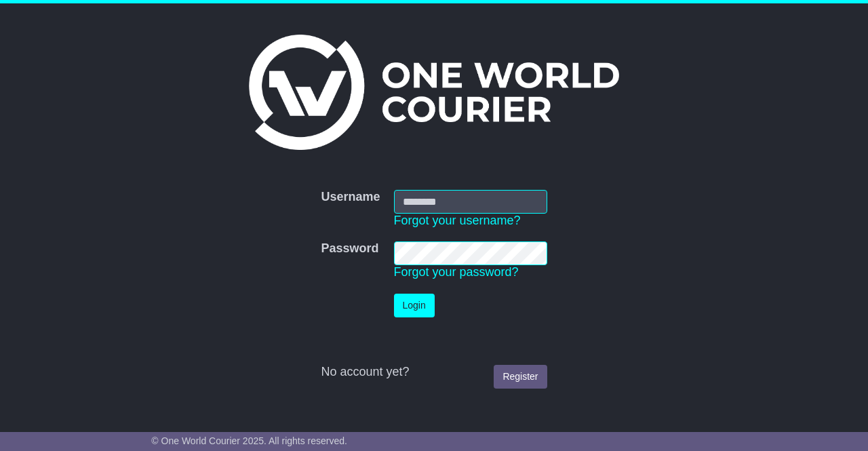 The width and height of the screenshot is (868, 451). What do you see at coordinates (349, 249) in the screenshot?
I see `label: Password` at bounding box center [349, 249].